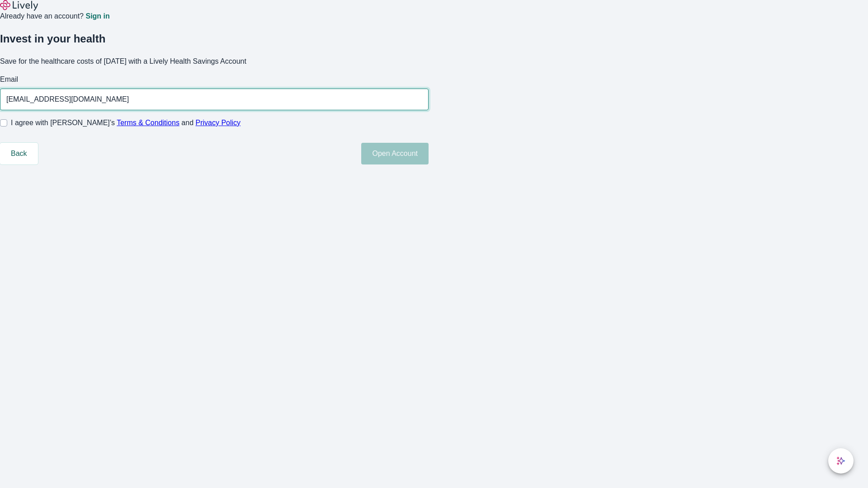 The width and height of the screenshot is (868, 488). Describe the element at coordinates (219, 123) in the screenshot. I see `a: Privacy Policy` at that location.